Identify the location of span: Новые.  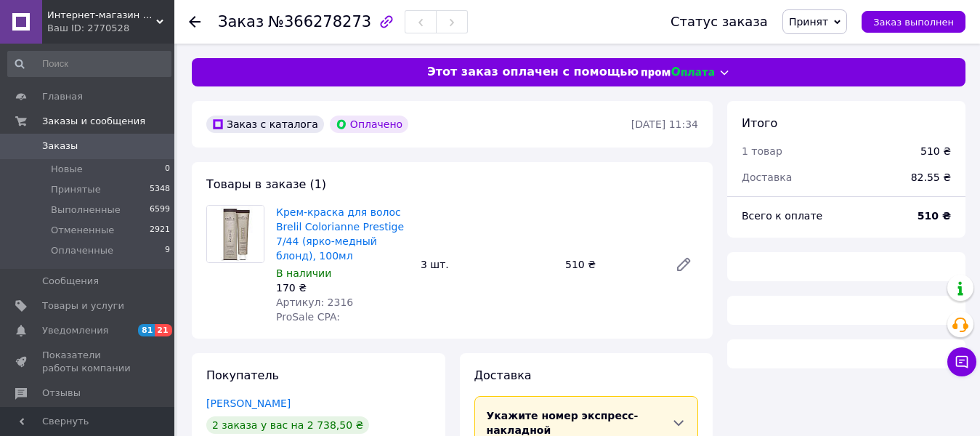
(67, 170).